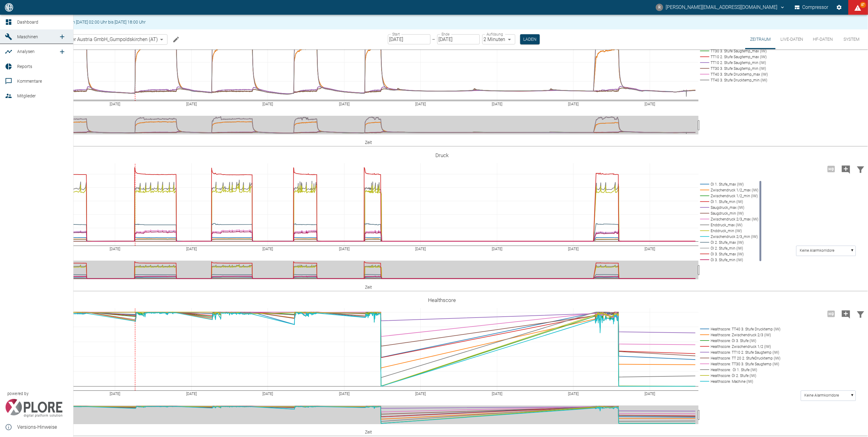 Image resolution: width=868 pixels, height=437 pixels. What do you see at coordinates (9, 7) in the screenshot?
I see `img: logo` at bounding box center [9, 7].